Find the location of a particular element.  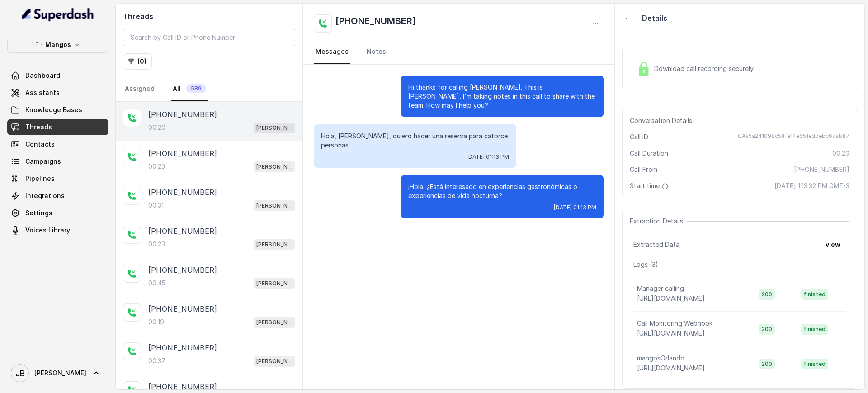

button: Mangos is located at coordinates (58, 45).